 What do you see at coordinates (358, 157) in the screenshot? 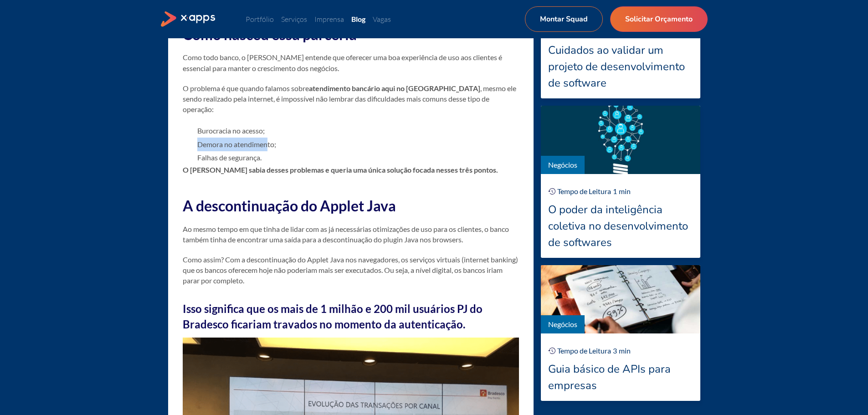
I see `li: Falhas de segurança.` at bounding box center [358, 157].